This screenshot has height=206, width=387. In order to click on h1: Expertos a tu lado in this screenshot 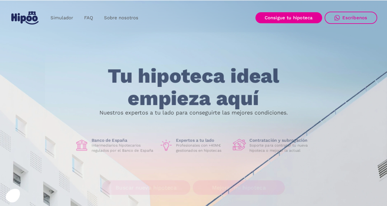, I will do `click(202, 140)`.